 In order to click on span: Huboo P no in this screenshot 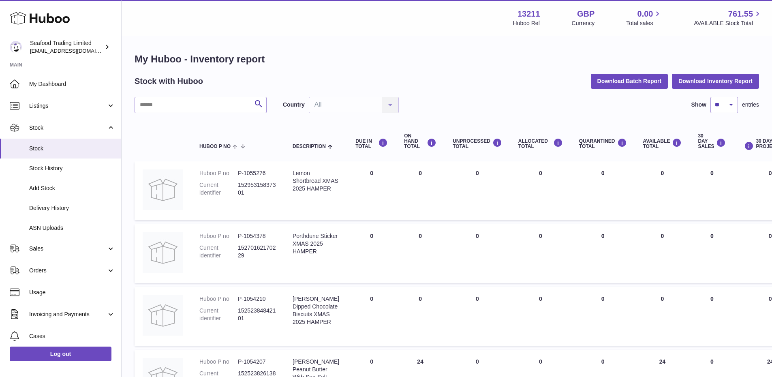, I will do `click(215, 146)`.